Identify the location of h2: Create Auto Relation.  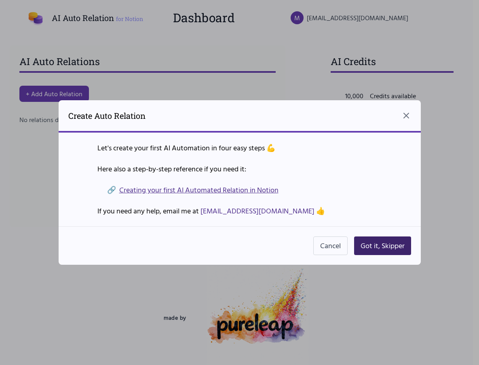
(107, 115).